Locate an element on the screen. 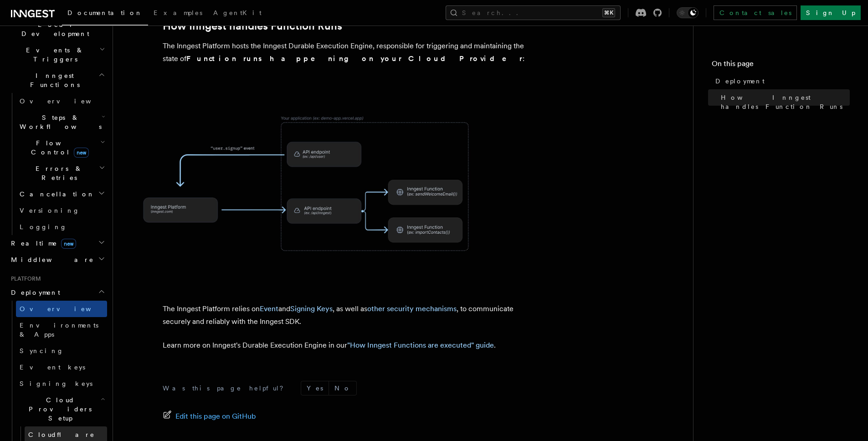 The image size is (868, 441). button: Cancellation is located at coordinates (61, 194).